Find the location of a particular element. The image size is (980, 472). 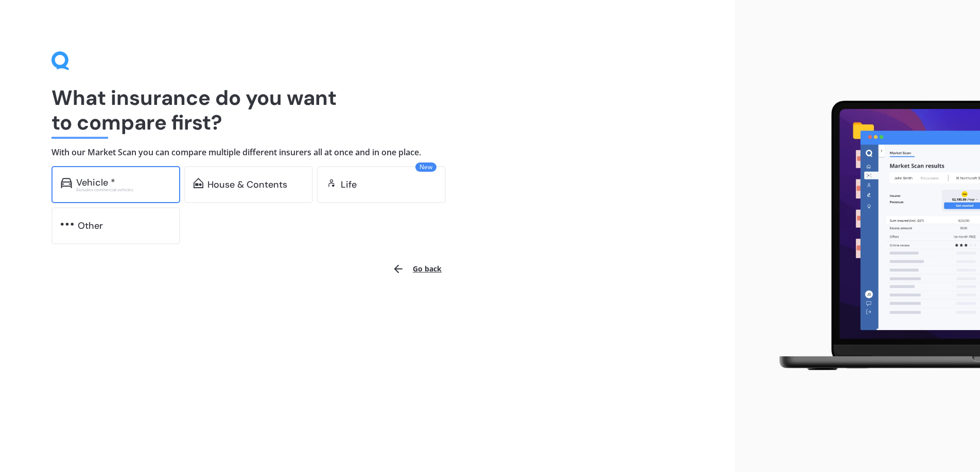

img: other.81dba5aafe580aa69f38.svg is located at coordinates (67, 224).